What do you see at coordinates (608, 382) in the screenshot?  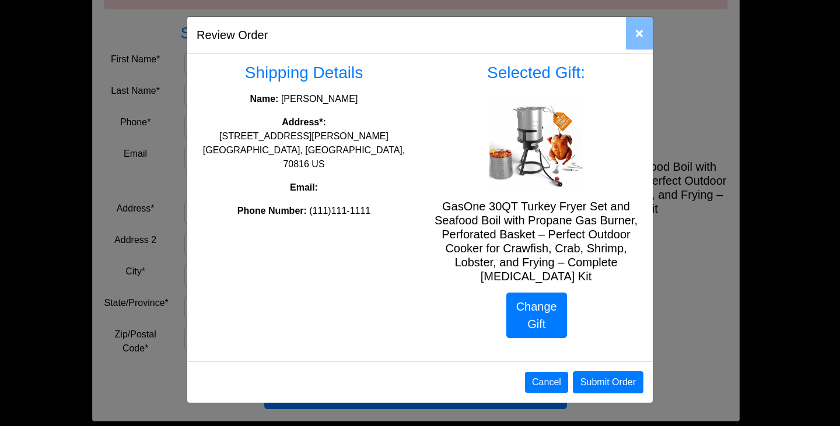 I see `button: Submit Order` at bounding box center [608, 382].